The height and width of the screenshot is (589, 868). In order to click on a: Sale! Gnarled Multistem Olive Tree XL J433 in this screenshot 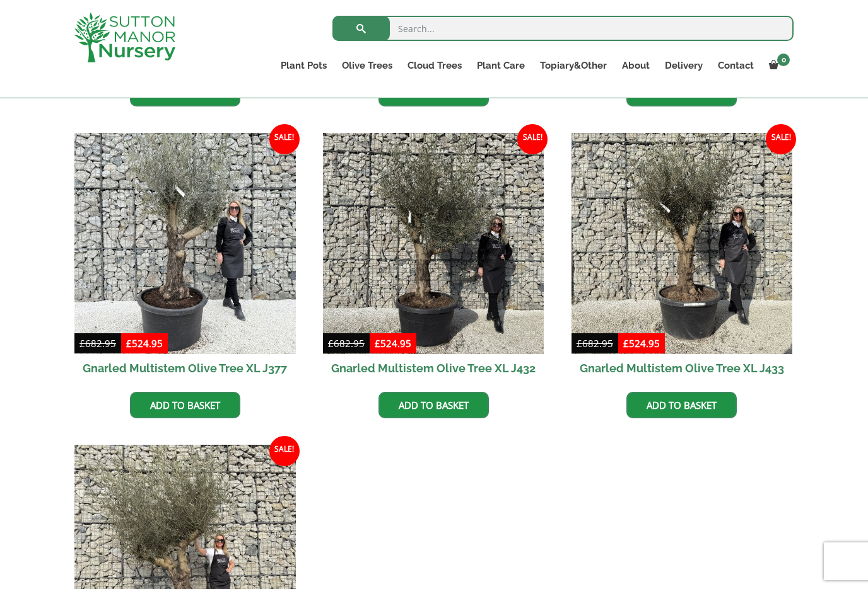, I will do `click(681, 258)`.